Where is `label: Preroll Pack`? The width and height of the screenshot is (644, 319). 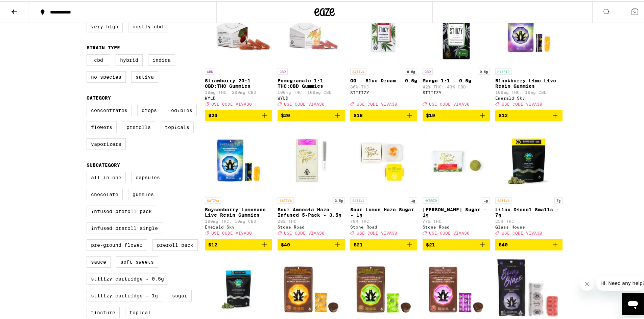 label: Preroll Pack is located at coordinates (175, 244).